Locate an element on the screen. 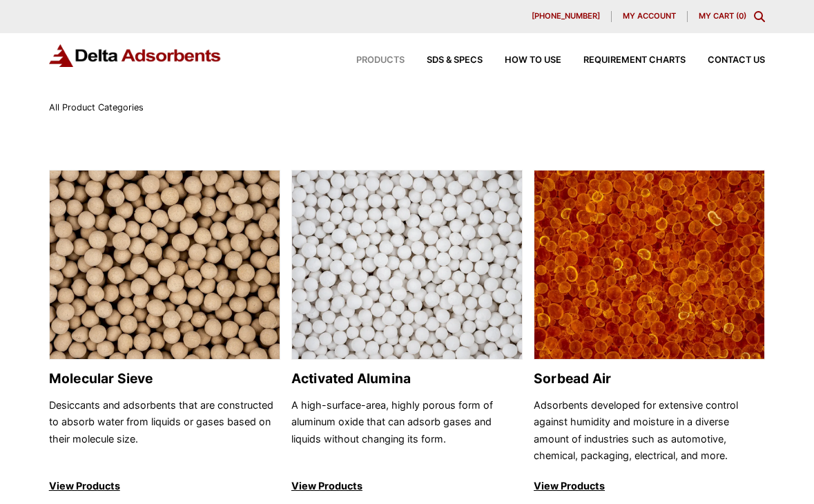 This screenshot has height=504, width=814. p: Desiccants and adsorbents that are constructed to absorb water from liquids or gases based on the... is located at coordinates (164, 431).